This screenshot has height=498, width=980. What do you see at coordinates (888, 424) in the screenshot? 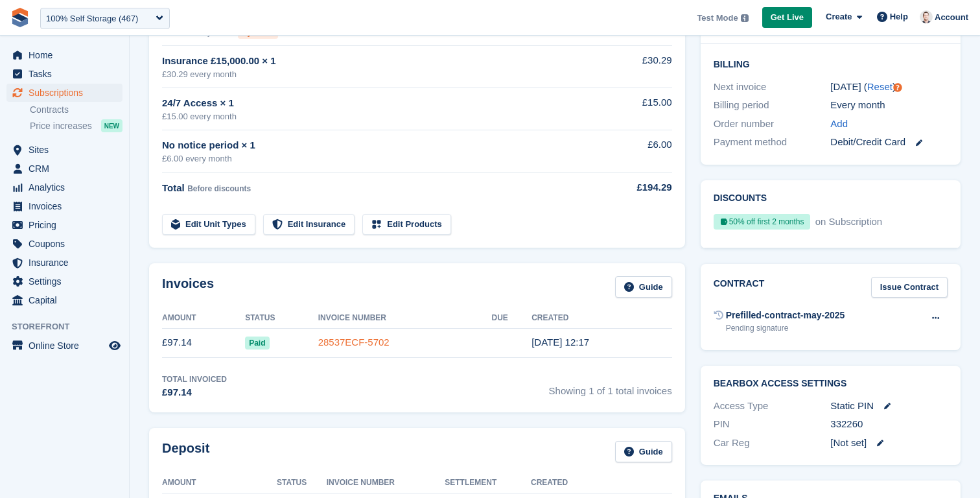
I see `div: 332260` at bounding box center [888, 424].